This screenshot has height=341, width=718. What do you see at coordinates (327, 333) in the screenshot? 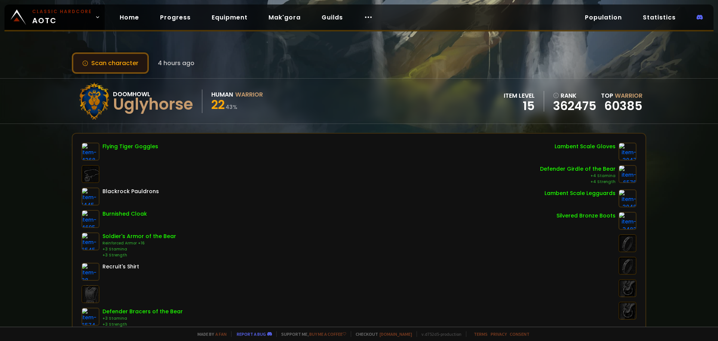
I see `a: Buy me a coffee` at bounding box center [327, 333].